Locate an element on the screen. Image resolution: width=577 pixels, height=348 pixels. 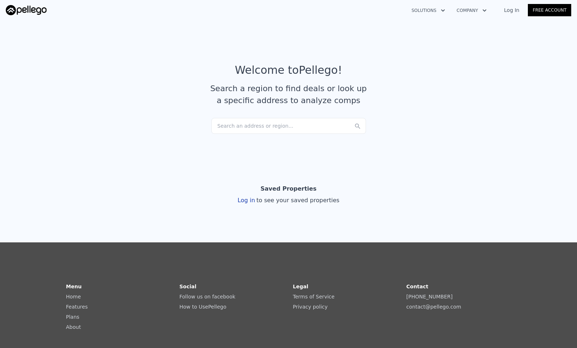
a: Features is located at coordinates (77, 307).